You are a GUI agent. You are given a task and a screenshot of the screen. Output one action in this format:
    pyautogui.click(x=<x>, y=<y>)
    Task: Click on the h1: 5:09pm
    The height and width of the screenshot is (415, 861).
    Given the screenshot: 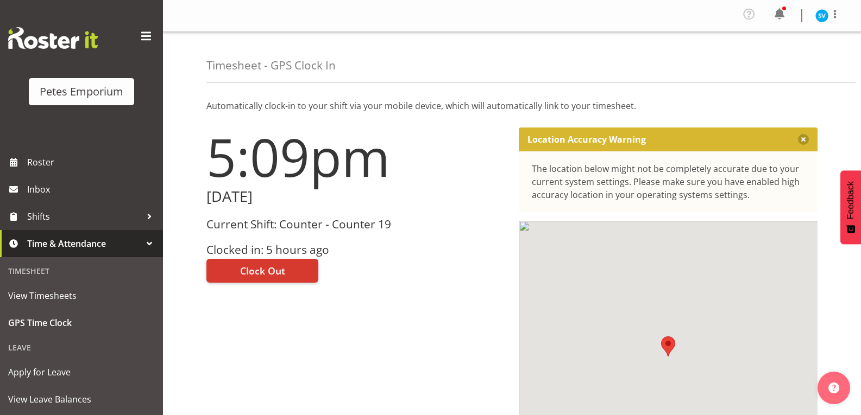 What is the action you would take?
    pyautogui.click(x=356, y=157)
    